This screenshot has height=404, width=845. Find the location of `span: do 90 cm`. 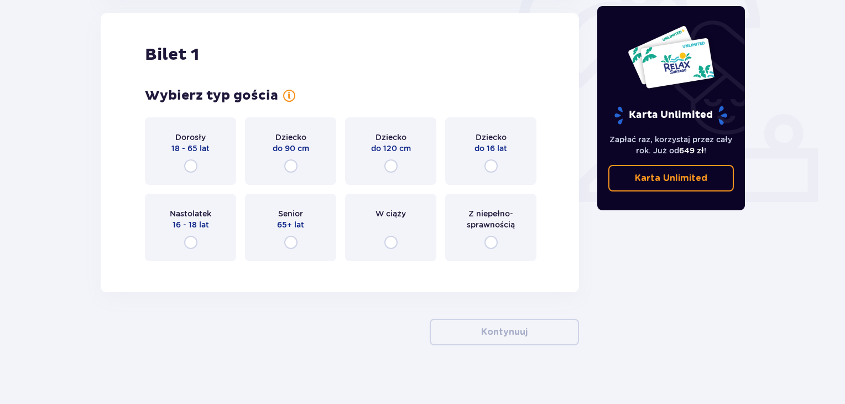

span: do 90 cm is located at coordinates (291, 148).